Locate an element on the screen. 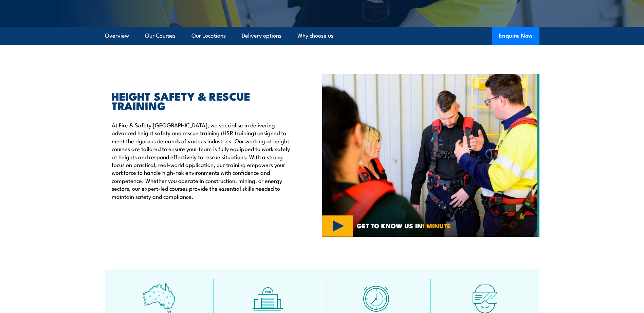 This screenshot has height=313, width=644. a: Why choose us is located at coordinates (315, 36).